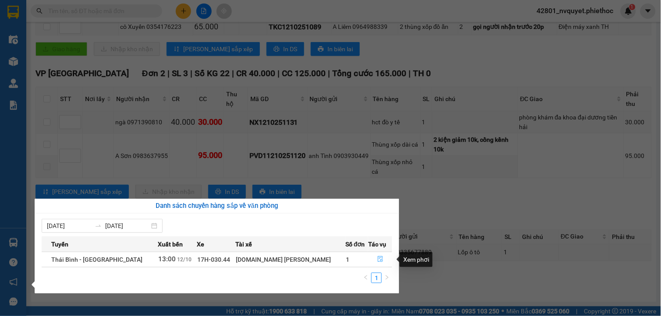 This screenshot has width=661, height=316. Describe the element at coordinates (170, 245) in the screenshot. I see `span: Xuất bến` at that location.